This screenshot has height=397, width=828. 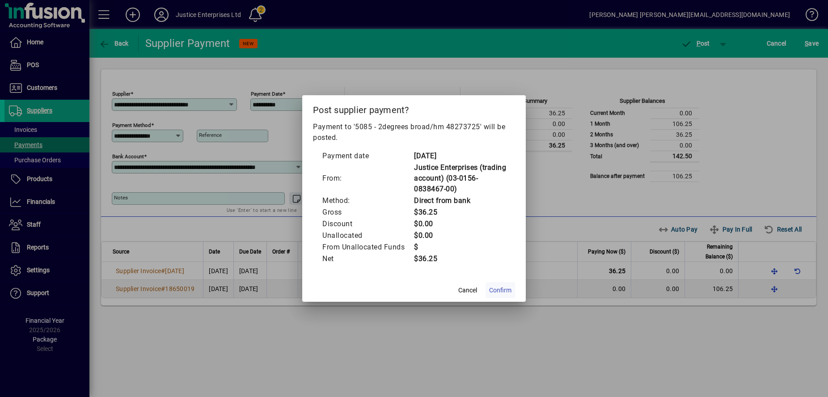 What do you see at coordinates (368, 178) in the screenshot?
I see `td: From:` at bounding box center [368, 178].